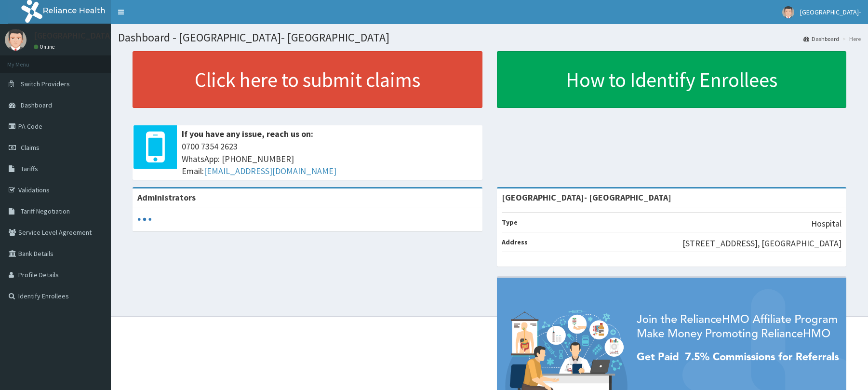 The width and height of the screenshot is (868, 390). What do you see at coordinates (30, 147) in the screenshot?
I see `span: Claims` at bounding box center [30, 147].